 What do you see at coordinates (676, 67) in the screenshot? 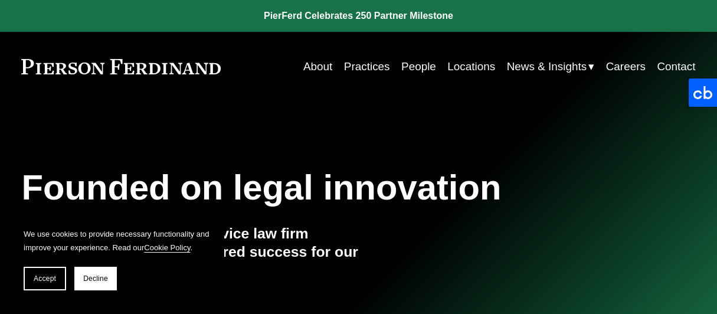
I see `a: Contact` at bounding box center [676, 67].